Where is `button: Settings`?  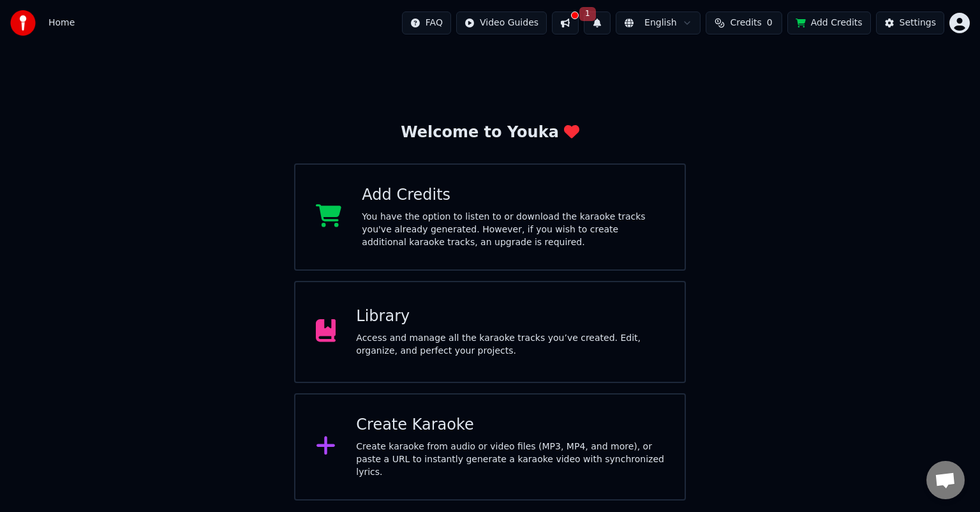
button: Settings is located at coordinates (910, 23).